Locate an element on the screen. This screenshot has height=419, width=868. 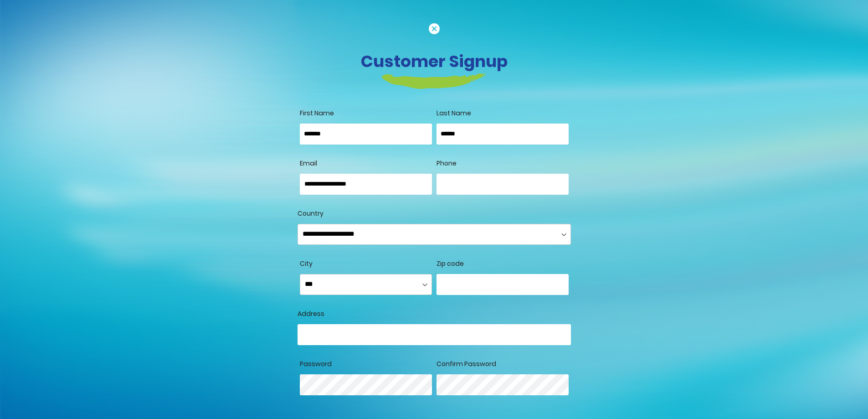
img: cancel is located at coordinates (434, 29).